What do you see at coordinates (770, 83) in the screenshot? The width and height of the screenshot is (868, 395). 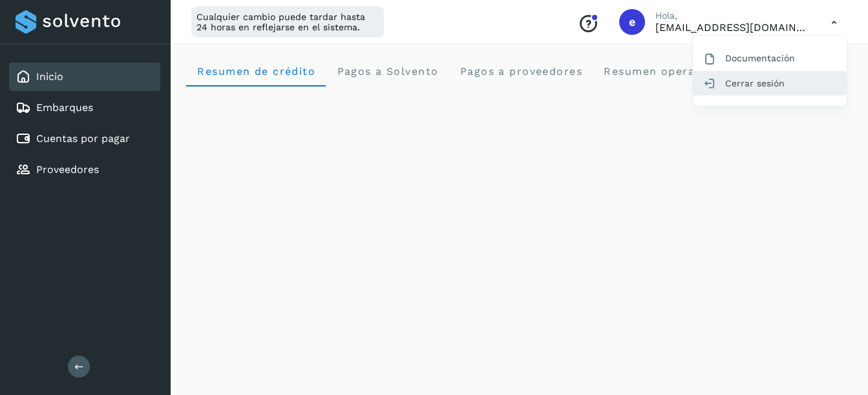 I see `div: Cerrar sesión` at bounding box center [770, 83].